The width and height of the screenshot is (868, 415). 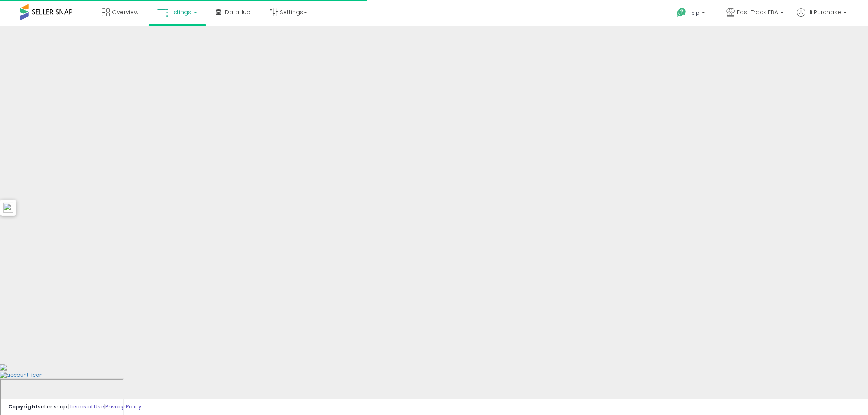 I want to click on span: Help, so click(x=694, y=13).